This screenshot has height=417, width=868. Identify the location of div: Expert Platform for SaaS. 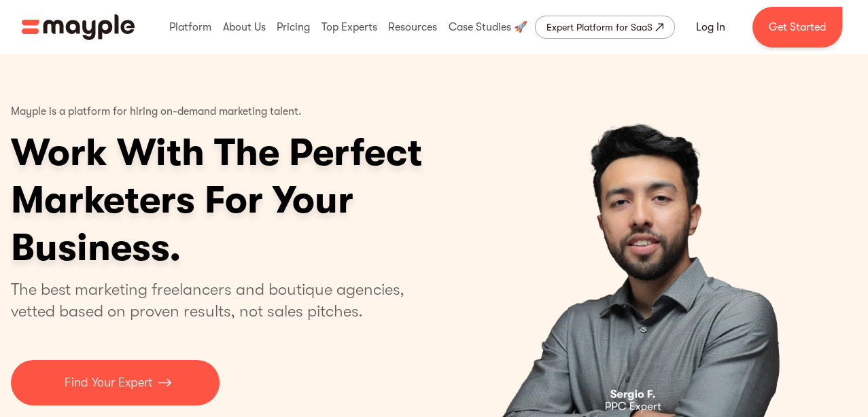
(599, 27).